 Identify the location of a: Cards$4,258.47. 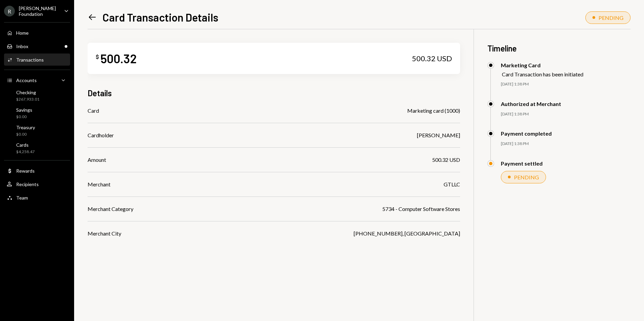
(37, 148).